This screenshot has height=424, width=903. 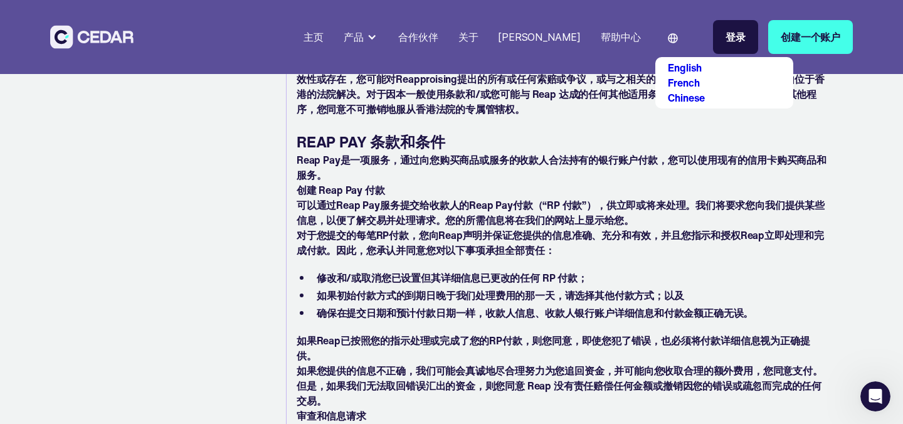 I want to click on a: 主页, so click(x=313, y=37).